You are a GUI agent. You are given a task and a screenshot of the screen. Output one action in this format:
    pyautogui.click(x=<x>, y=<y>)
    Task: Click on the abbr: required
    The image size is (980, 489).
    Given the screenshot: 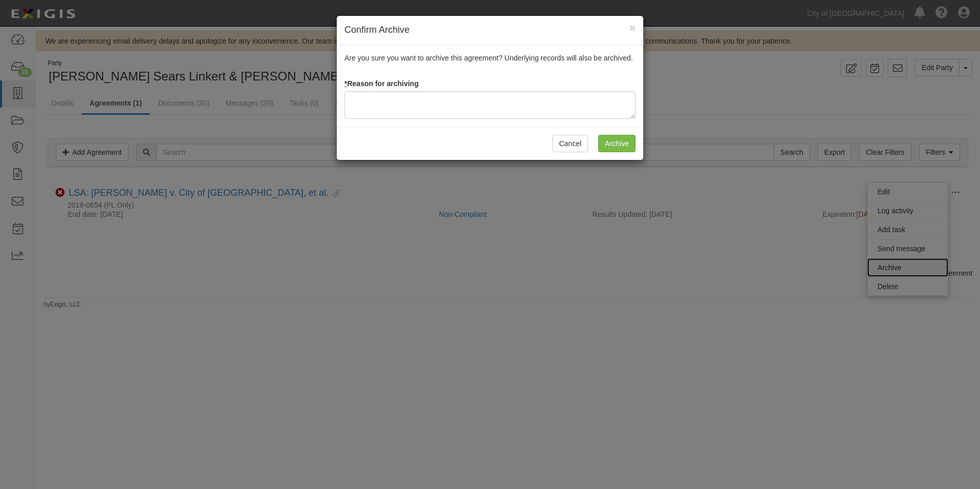 What is the action you would take?
    pyautogui.click(x=345, y=84)
    